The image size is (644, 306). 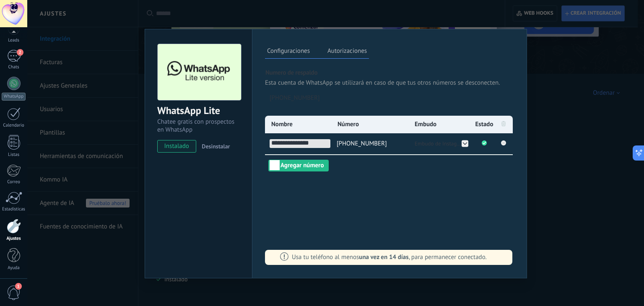 What do you see at coordinates (390, 72) in the screenshot?
I see `p: Numero de respaldo` at bounding box center [390, 72].